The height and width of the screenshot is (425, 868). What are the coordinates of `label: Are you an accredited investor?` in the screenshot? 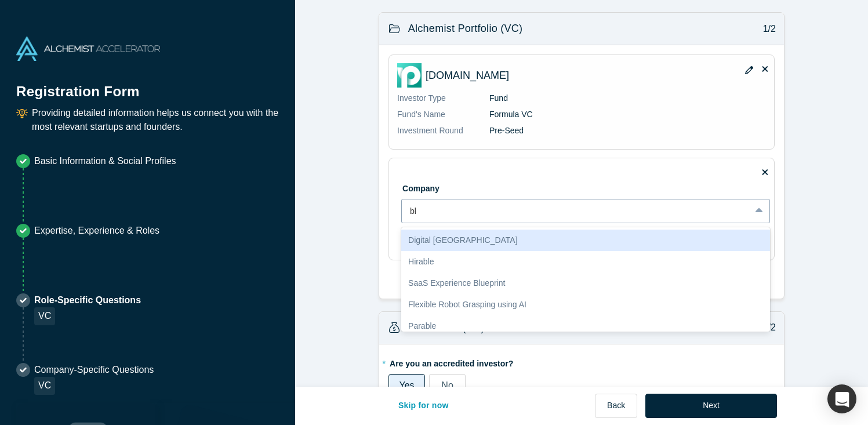 It's located at (581, 362).